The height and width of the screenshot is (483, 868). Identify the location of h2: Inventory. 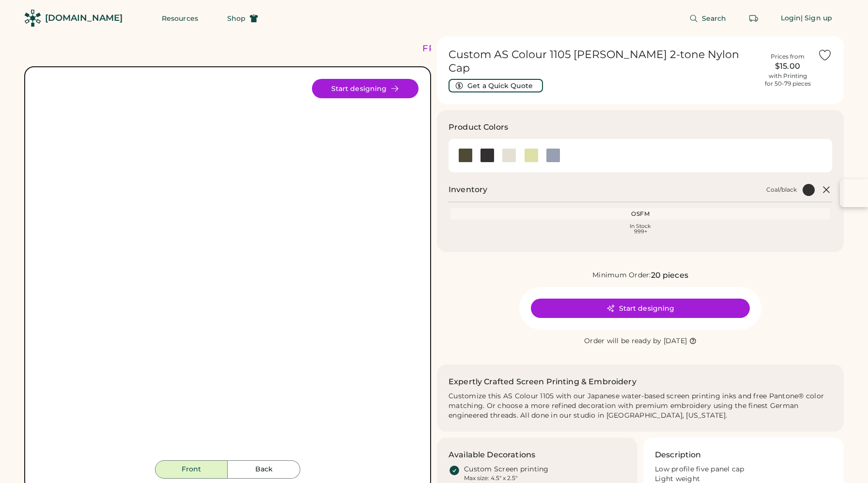
(468, 190).